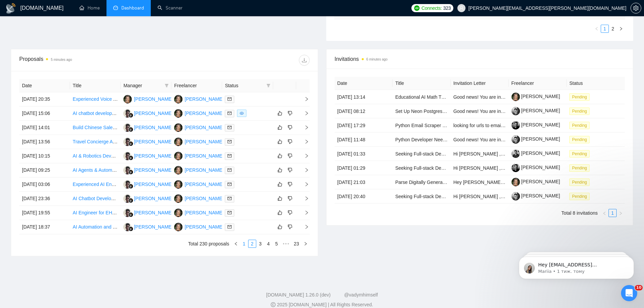  What do you see at coordinates (305, 244) in the screenshot?
I see `button: right` at bounding box center [305, 244].